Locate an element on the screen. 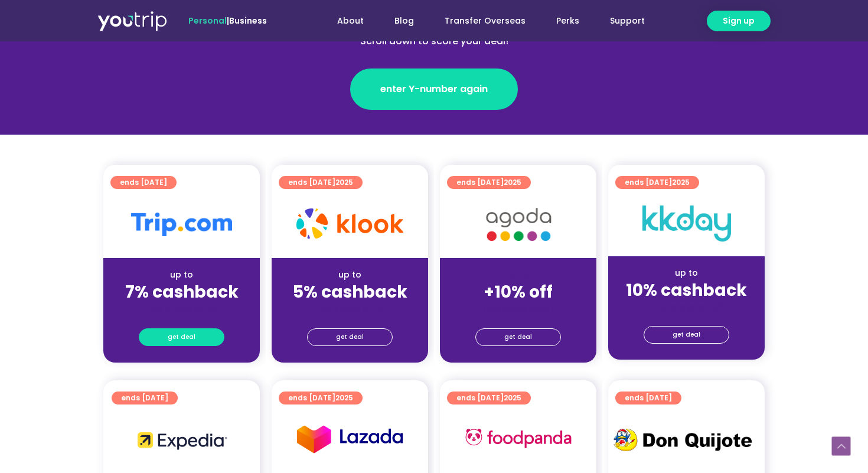  nav: Menu is located at coordinates (480, 21).